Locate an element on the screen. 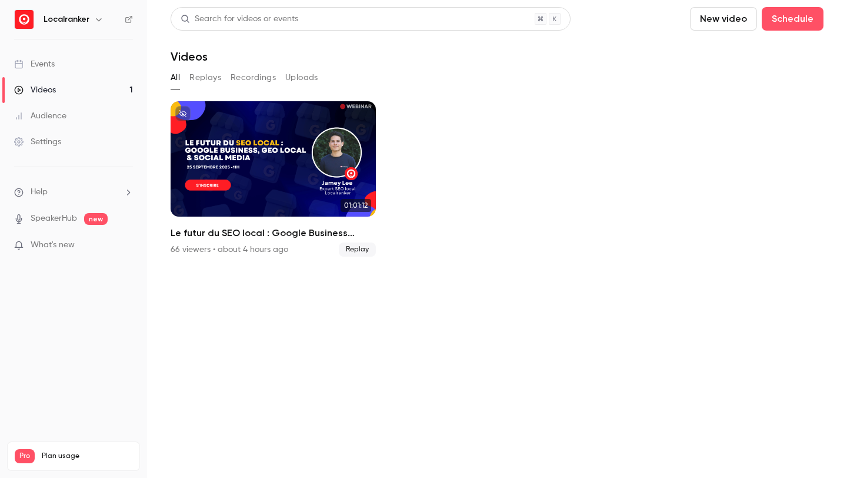 The image size is (847, 478). button: New video is located at coordinates (724, 19).